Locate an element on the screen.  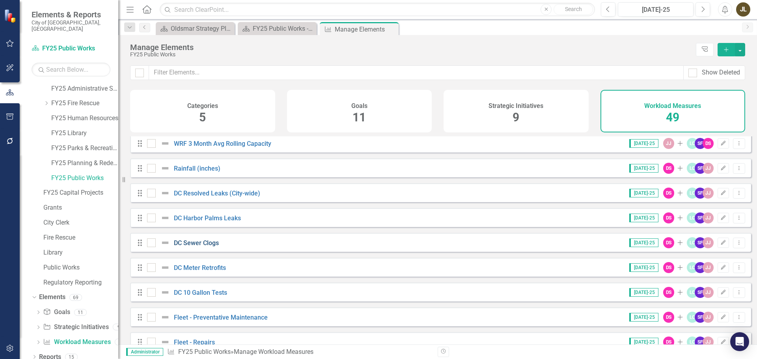
input: Search Below... is located at coordinates (71, 69).